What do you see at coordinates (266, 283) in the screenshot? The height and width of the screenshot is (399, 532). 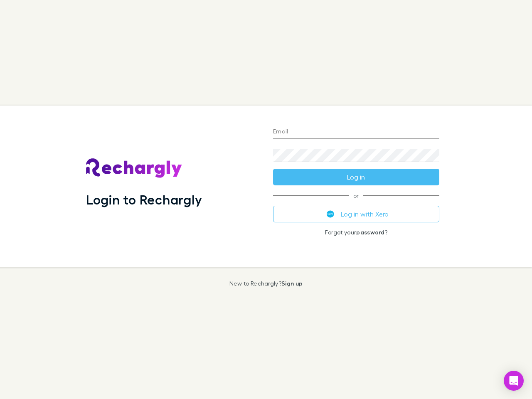 I see `p: New to Rechargly?` at bounding box center [266, 283].